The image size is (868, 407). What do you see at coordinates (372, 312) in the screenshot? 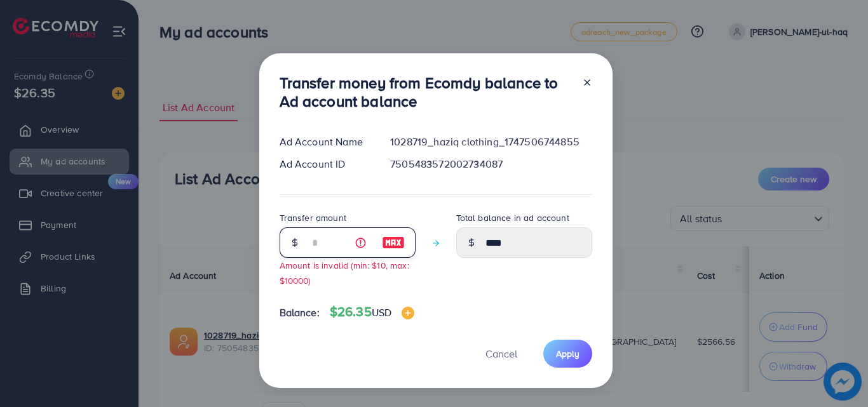
I see `h4: $26.35` at bounding box center [372, 312].